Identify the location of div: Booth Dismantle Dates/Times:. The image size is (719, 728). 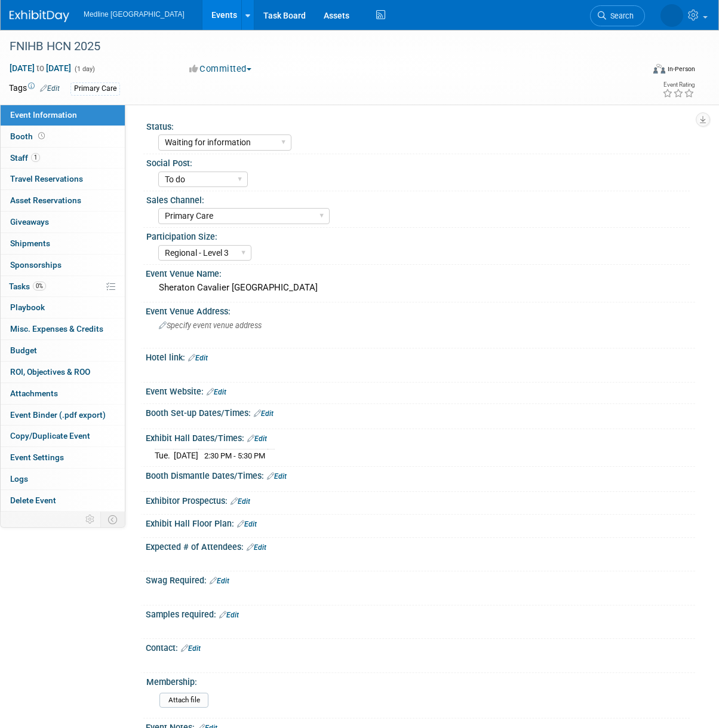
(420, 475).